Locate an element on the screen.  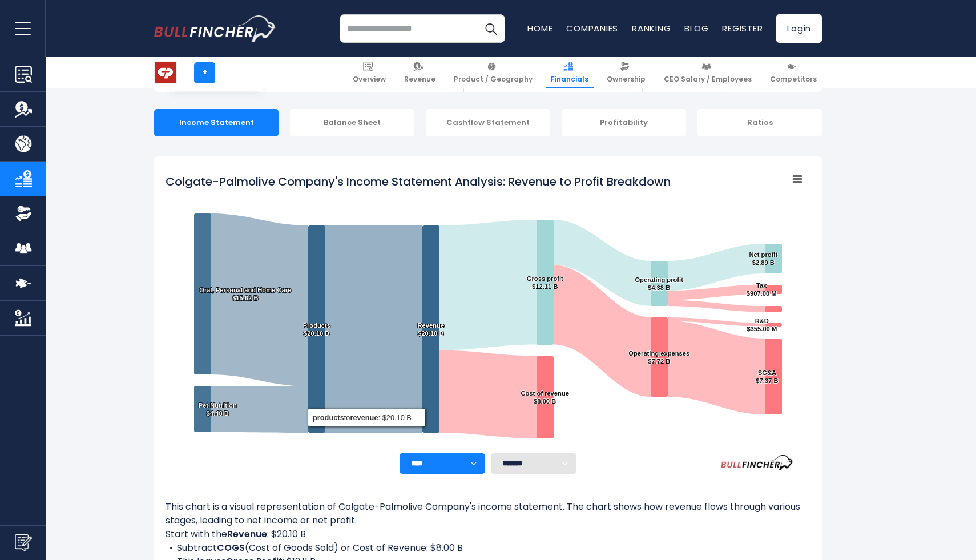
text: Gross profit $12.11 B is located at coordinates (545, 283).